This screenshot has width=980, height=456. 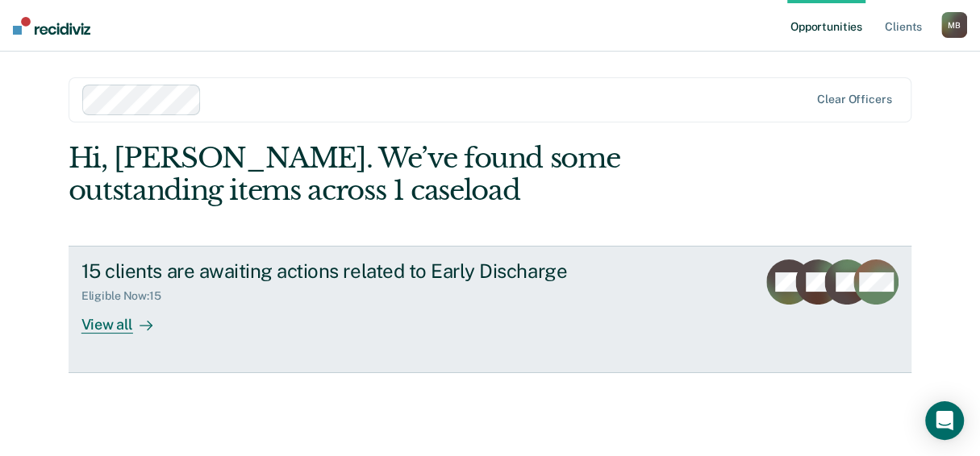 What do you see at coordinates (954, 25) in the screenshot?
I see `button: MB` at bounding box center [954, 25].